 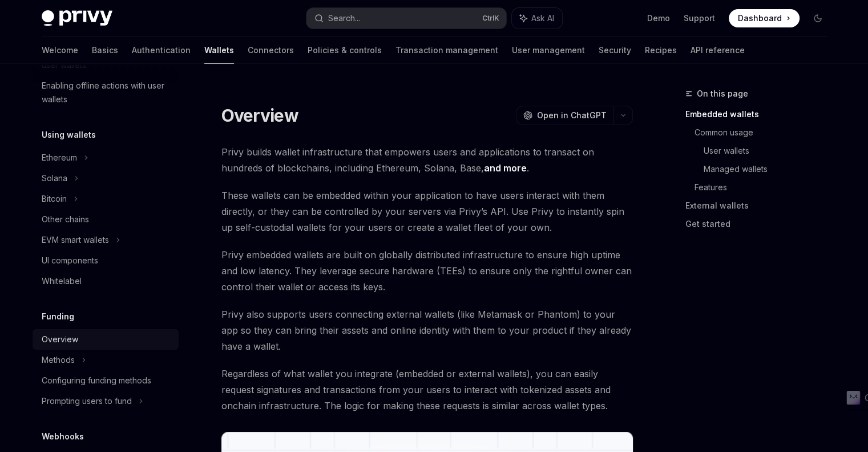 What do you see at coordinates (70, 260) in the screenshot?
I see `div: UI components` at bounding box center [70, 260].